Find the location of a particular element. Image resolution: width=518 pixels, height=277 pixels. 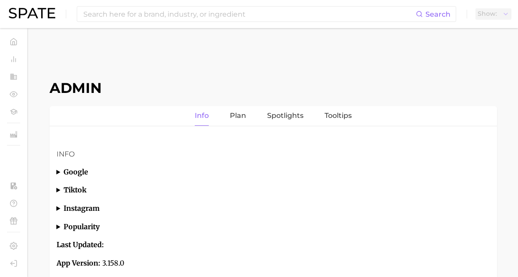

a: Plan is located at coordinates (238, 116).